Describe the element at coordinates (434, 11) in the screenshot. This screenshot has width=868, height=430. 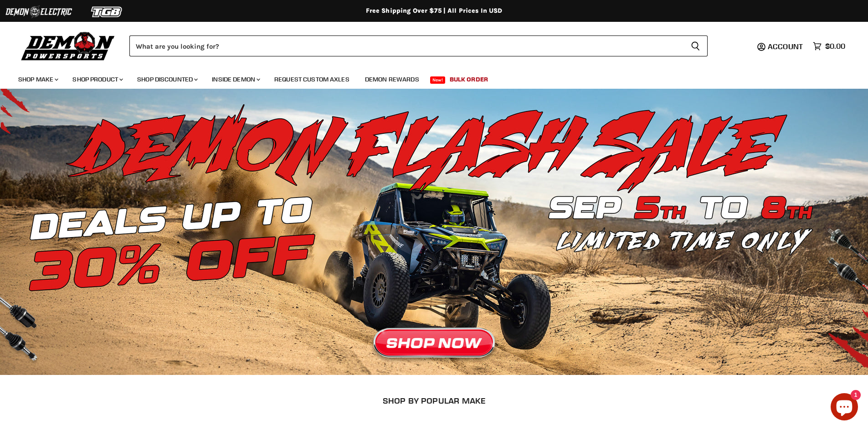
I see `div: Free Shipping Over $75 | All Prices In USD` at that location.